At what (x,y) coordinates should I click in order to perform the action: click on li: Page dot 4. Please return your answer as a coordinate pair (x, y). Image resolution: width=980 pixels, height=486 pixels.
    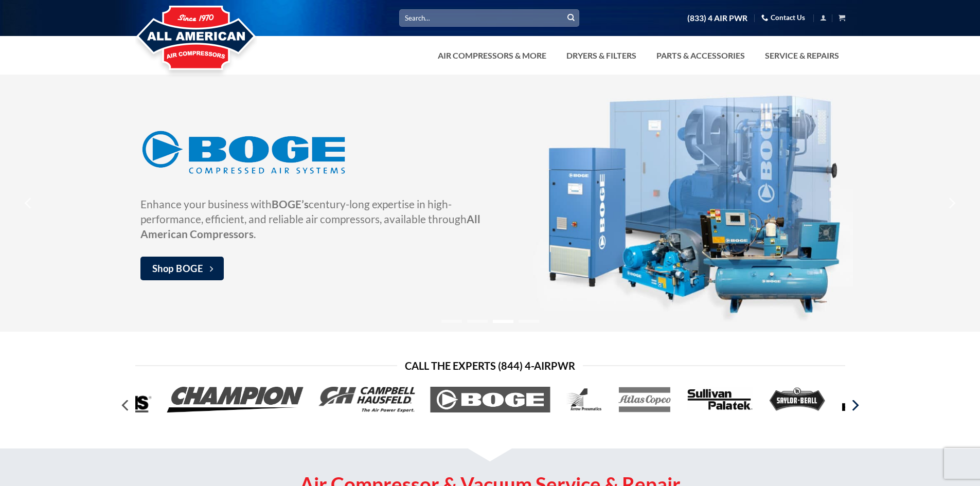
    Looking at the image, I should click on (529, 321).